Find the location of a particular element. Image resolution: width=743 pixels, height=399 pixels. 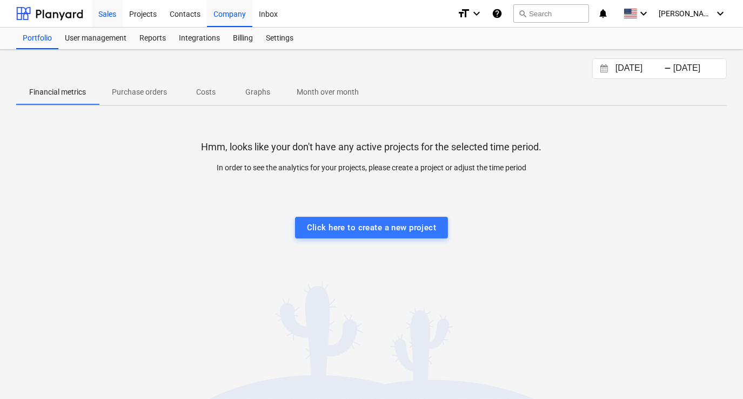

div: Chat Widget is located at coordinates (716, 373).